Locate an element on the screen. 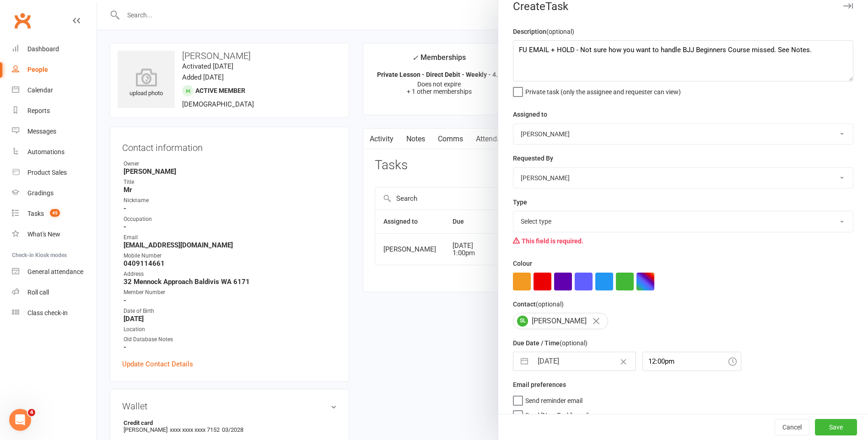 The height and width of the screenshot is (440, 868). label: Assigned to is located at coordinates (530, 114).